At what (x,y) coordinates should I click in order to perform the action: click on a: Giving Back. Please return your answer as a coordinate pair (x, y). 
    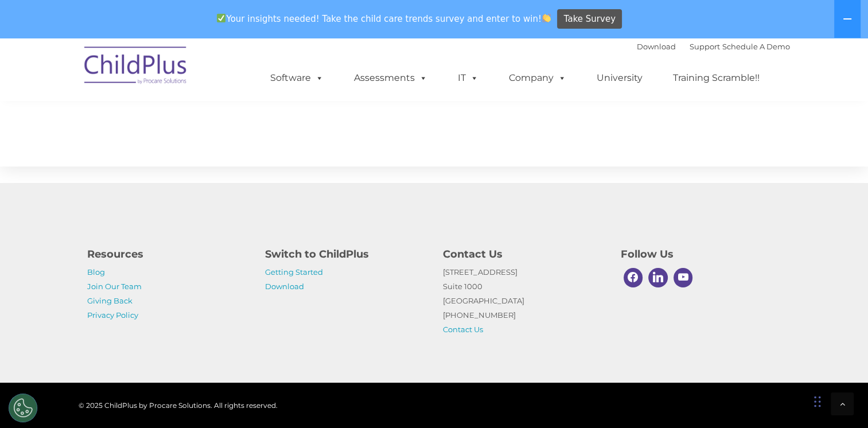
    Looking at the image, I should click on (109, 301).